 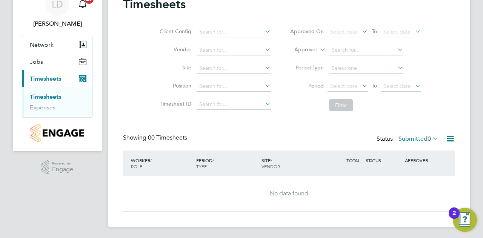 What do you see at coordinates (341, 105) in the screenshot?
I see `button: Filter` at bounding box center [341, 105].